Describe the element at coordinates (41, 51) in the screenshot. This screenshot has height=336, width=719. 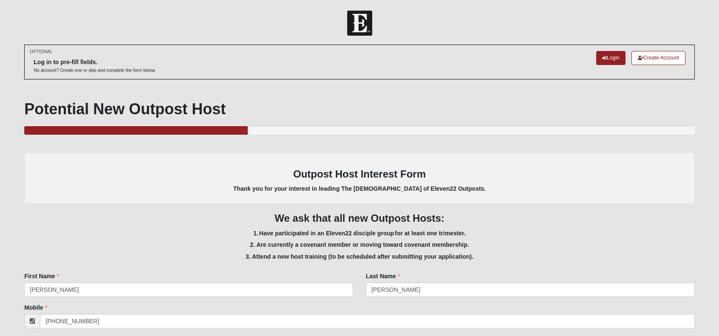
I see `small: OPTIONAL` at that location.